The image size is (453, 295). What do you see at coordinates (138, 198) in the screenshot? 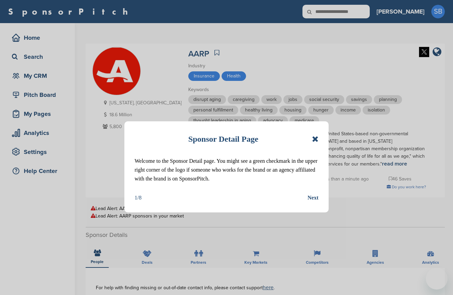
I see `div: 1/8` at bounding box center [138, 198].